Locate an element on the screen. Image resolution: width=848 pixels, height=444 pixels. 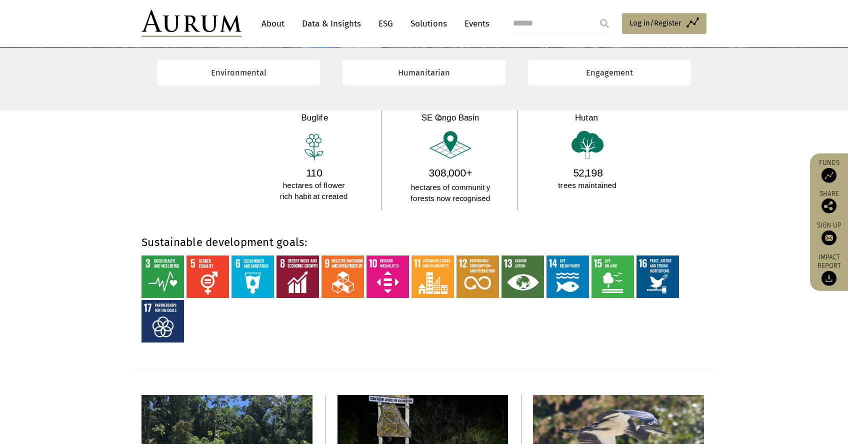
a: Humanitarian is located at coordinates (424, 72).